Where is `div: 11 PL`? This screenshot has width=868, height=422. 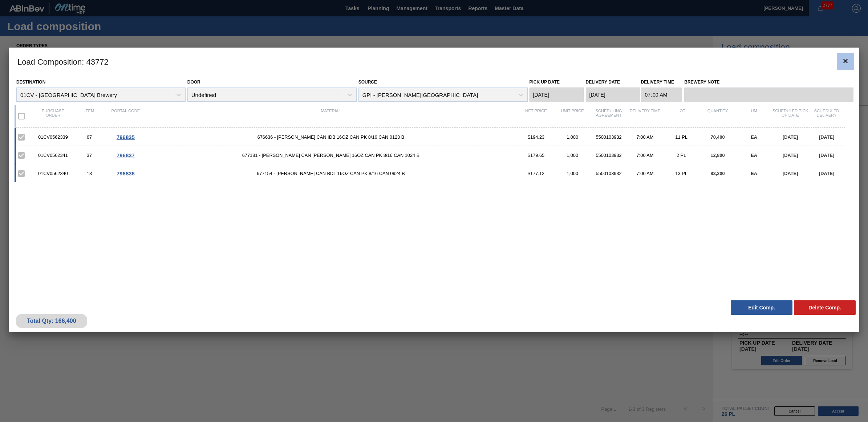
div: 11 PL is located at coordinates (682, 136).